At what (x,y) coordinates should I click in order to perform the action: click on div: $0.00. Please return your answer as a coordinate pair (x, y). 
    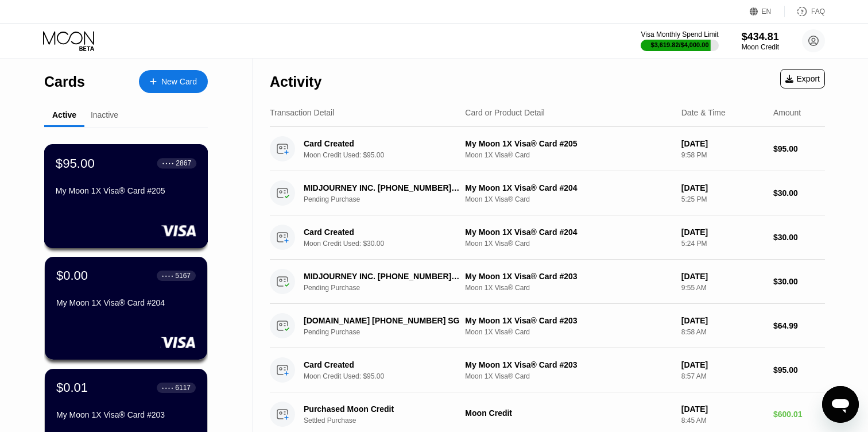
    Looking at the image, I should click on (72, 275).